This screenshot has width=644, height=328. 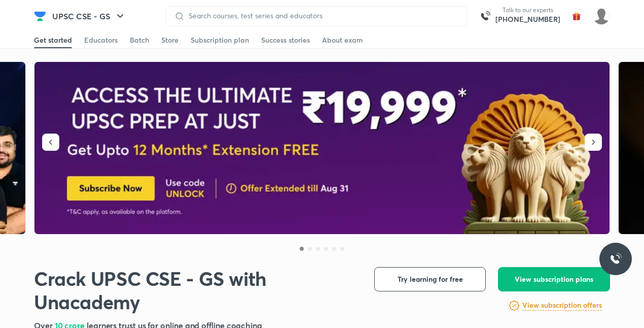 I want to click on div: Batch, so click(x=139, y=40).